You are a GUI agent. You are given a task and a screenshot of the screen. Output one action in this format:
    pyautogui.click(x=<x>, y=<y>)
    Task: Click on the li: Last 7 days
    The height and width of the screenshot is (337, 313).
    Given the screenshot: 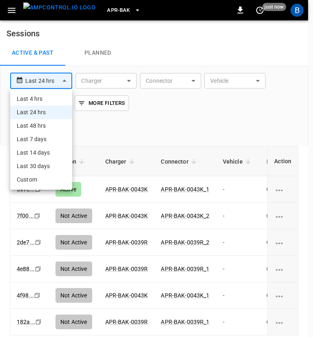 What is the action you would take?
    pyautogui.click(x=41, y=139)
    